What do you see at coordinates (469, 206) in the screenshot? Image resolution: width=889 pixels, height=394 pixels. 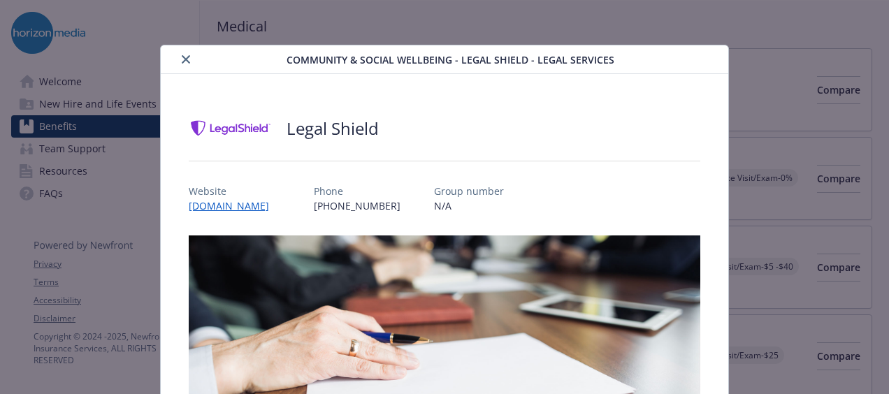 I see `p: N/A` at bounding box center [469, 206].